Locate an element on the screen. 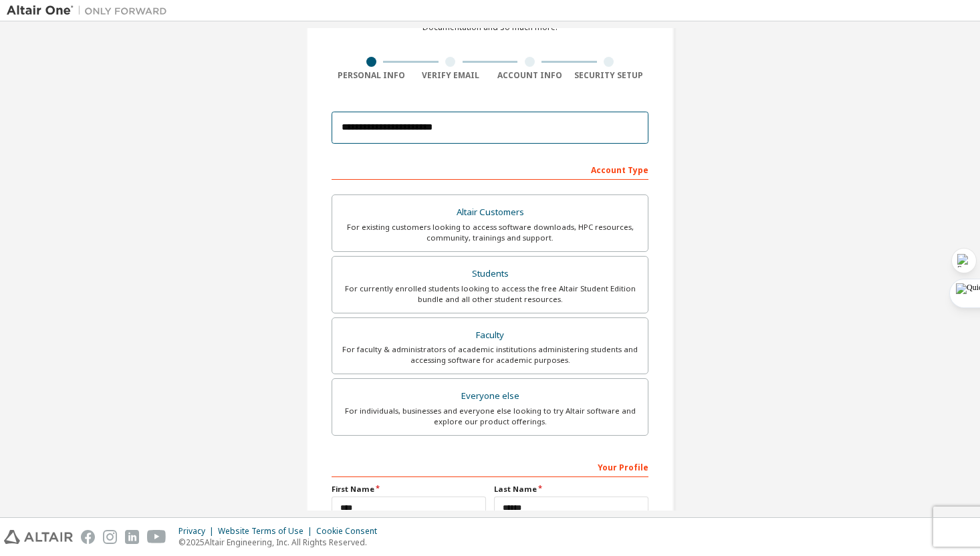  div: For currently enrolled students looking to access the free Altair Student Edition bundle and all ... is located at coordinates (490, 294).